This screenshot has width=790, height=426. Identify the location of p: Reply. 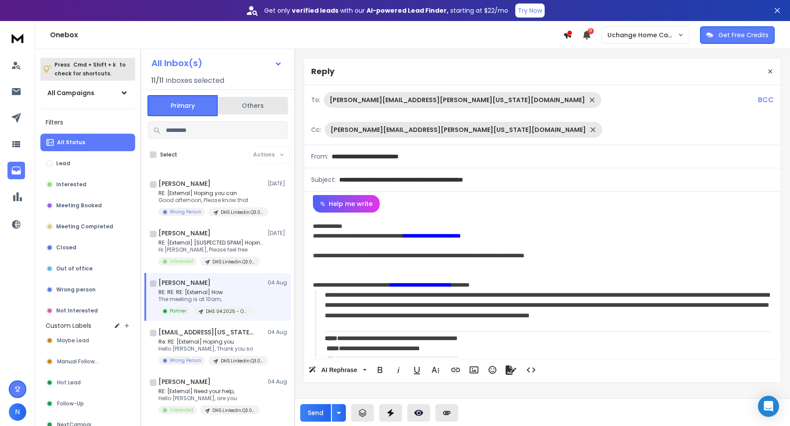
(322, 72).